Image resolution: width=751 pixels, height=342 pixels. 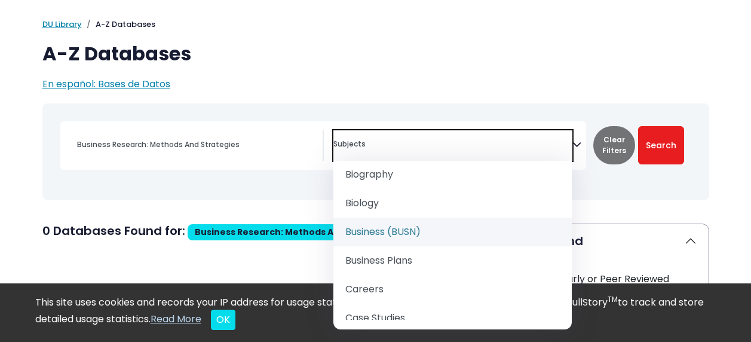 I want to click on textarea: Search, so click(x=453, y=145).